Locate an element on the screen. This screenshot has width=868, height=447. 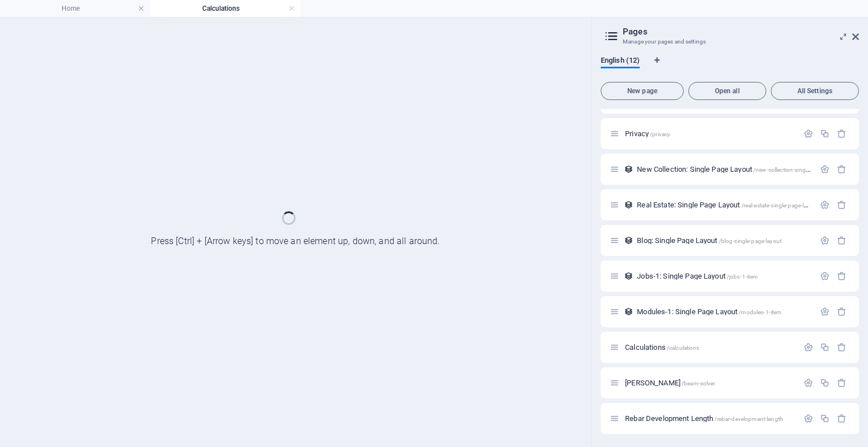
span: /beam-solver is located at coordinates (698, 383).